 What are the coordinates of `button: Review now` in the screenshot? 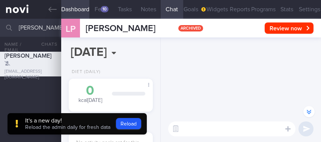 It's located at (289, 28).